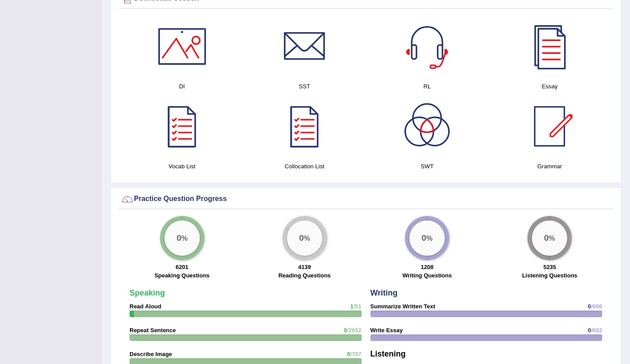 The width and height of the screenshot is (630, 364). Describe the element at coordinates (365, 199) in the screenshot. I see `div: Practice Question Progress` at that location.